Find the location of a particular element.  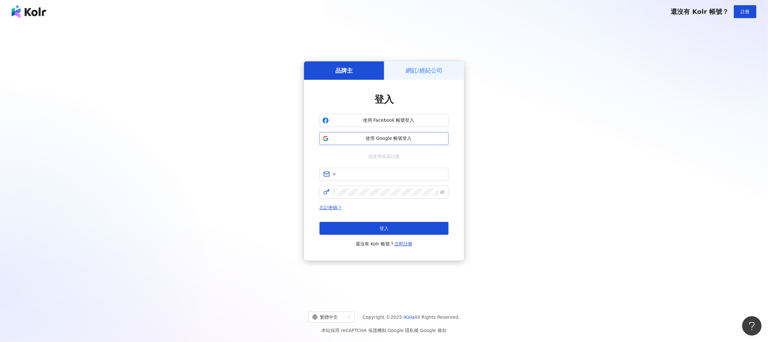

span: 或使用信箱註冊 is located at coordinates (384, 156).